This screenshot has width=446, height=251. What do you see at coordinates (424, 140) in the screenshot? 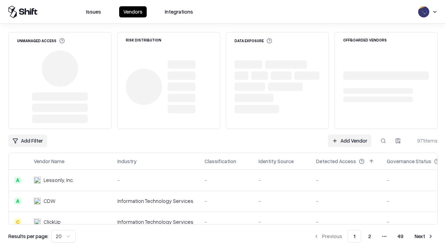
I see `div: 971 items` at bounding box center [424, 140].